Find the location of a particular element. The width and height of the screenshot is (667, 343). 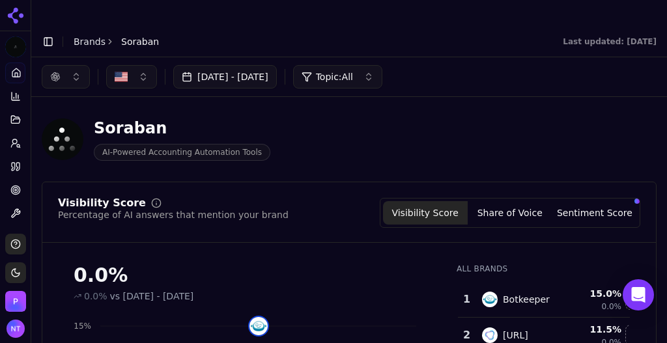

span: Soraban is located at coordinates (140, 42).